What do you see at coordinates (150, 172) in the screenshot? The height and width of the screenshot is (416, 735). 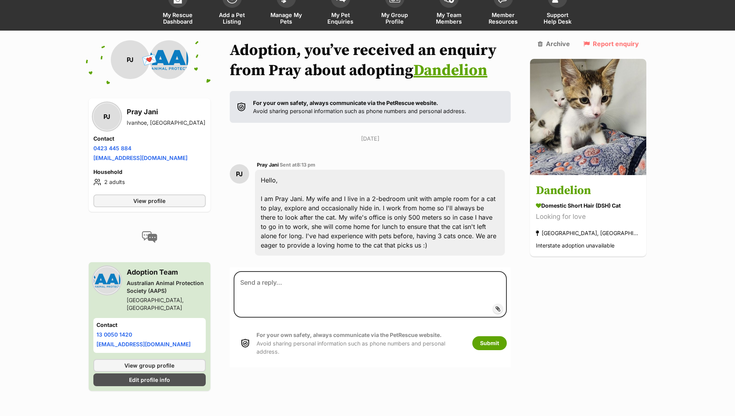 I see `h4: Household` at bounding box center [150, 172].